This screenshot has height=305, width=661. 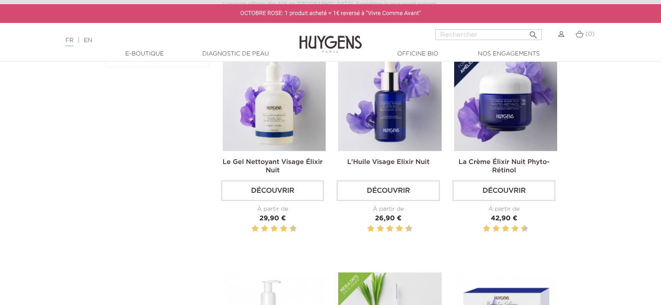 I want to click on span: 29,90 €, so click(x=273, y=218).